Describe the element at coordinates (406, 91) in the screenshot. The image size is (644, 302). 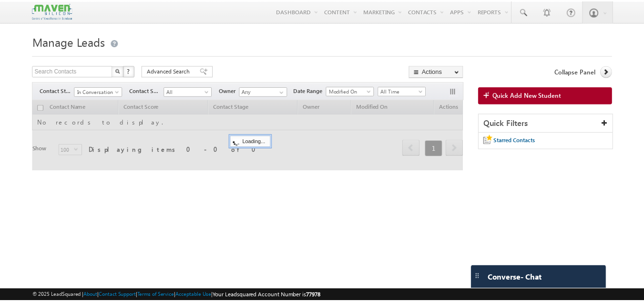
I see `a: All Time` at that location.